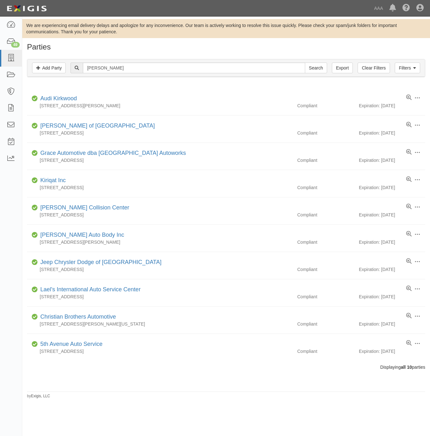 The image size is (430, 436). I want to click on i: Help Center - Complianz, so click(406, 8).